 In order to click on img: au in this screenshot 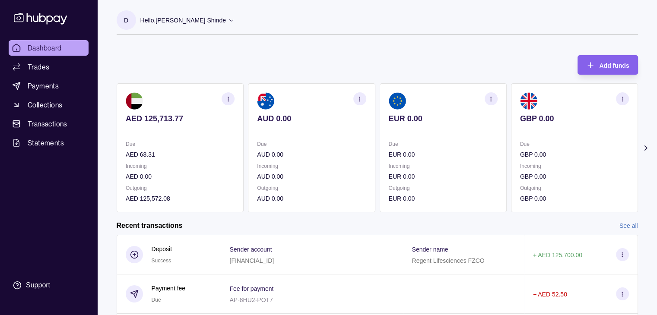, I will do `click(266, 101)`.